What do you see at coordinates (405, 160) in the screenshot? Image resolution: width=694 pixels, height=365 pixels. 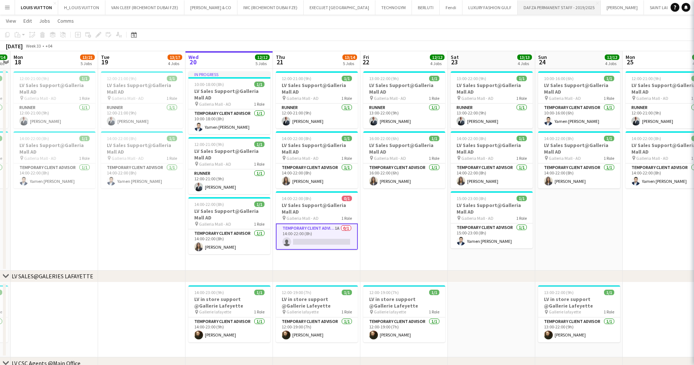 I see `app-job-card: 16:00-22:00 (6h)1/1LV Sales Support@Galleria Mall AD Galleria Mall - AD1 RoleTemporary Client Adv...` at bounding box center [405, 160].